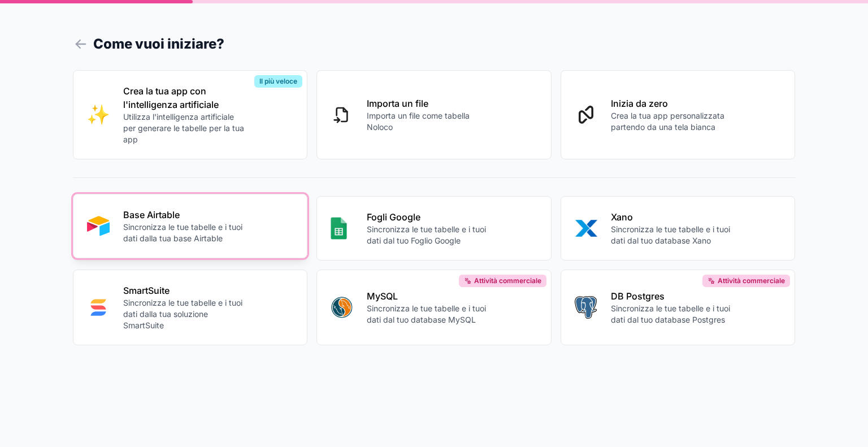 Image resolution: width=868 pixels, height=447 pixels. Describe the element at coordinates (191, 114) in the screenshot. I see `button: INTERNO_CON_AICrea la tua app con l'intelligenza artificialeUtilizza l'intelligenza artificiale p...` at that location.